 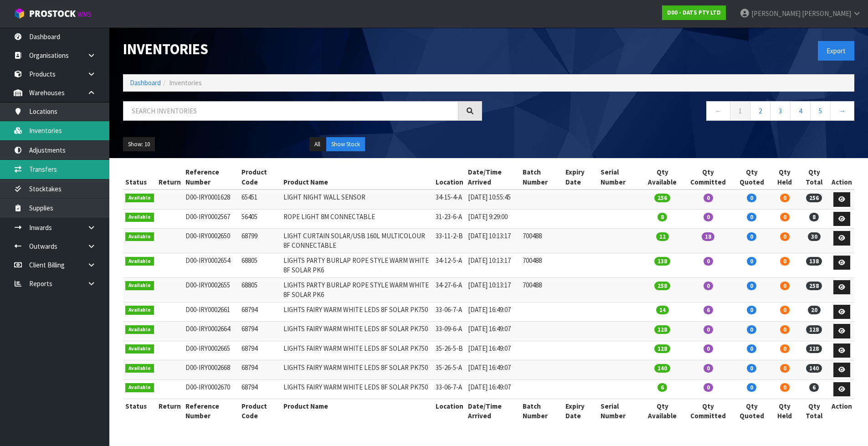 What do you see at coordinates (542, 177) in the screenshot?
I see `th: Batch Number` at bounding box center [542, 177].